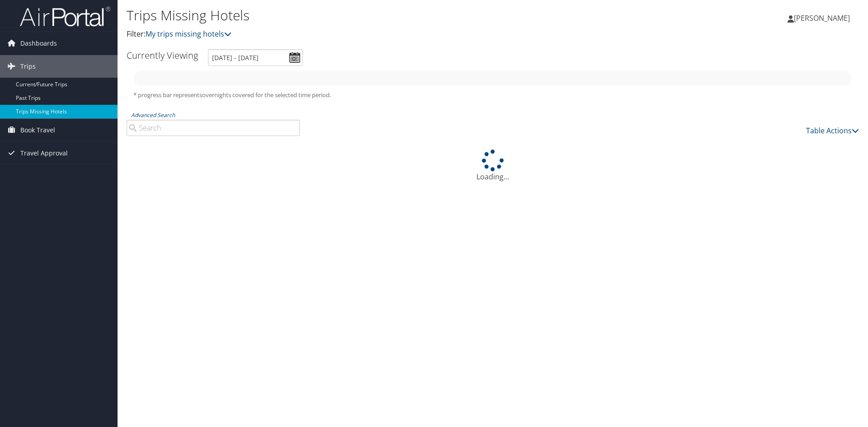 The height and width of the screenshot is (427, 868). What do you see at coordinates (371, 15) in the screenshot?
I see `h1: Trips Missing Hotels` at bounding box center [371, 15].